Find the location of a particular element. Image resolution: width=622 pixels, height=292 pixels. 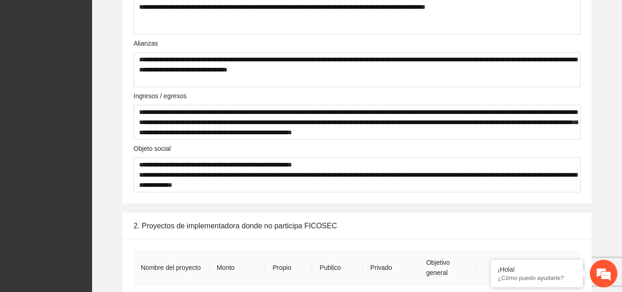

th: Publico is located at coordinates (338, 267).